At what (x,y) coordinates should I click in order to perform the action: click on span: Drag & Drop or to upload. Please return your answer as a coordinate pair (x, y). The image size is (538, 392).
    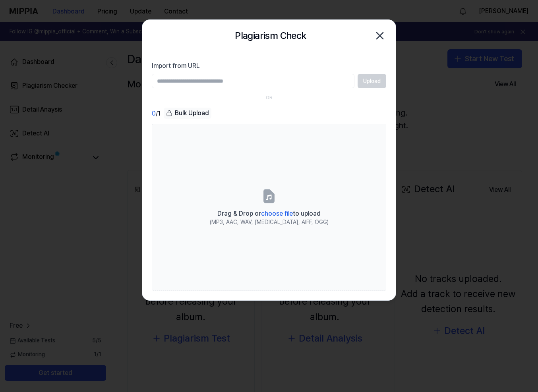
    Looking at the image, I should click on (269, 213).